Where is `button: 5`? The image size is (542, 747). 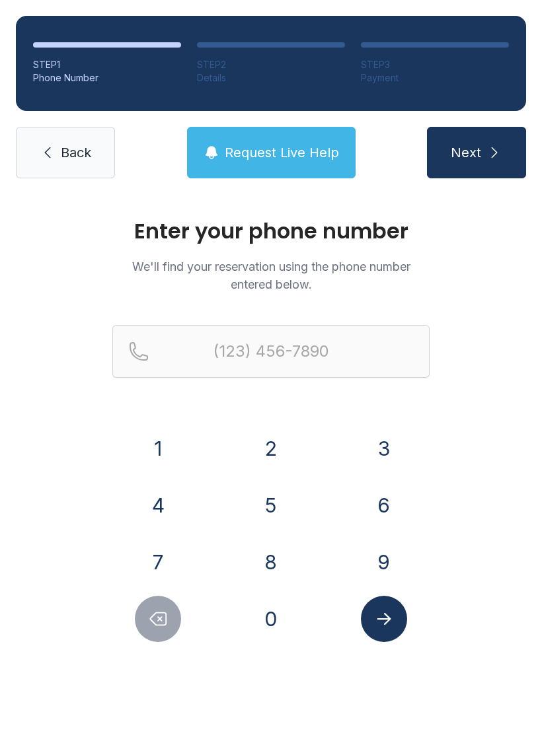
button: 5 is located at coordinates (271, 505).